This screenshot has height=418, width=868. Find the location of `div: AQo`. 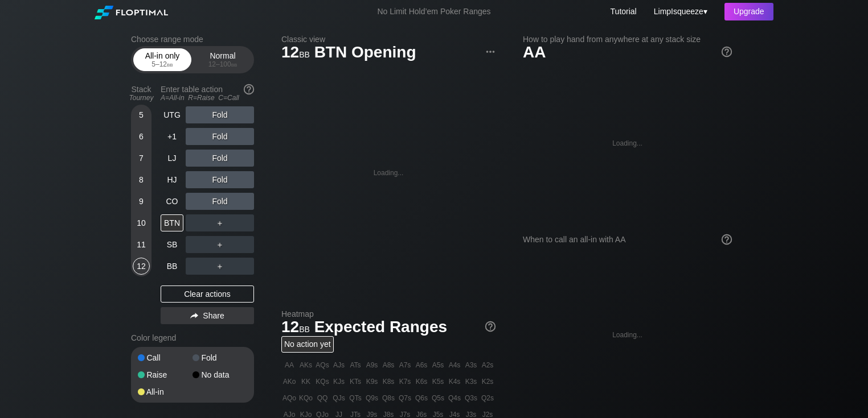

div: AQo is located at coordinates (290, 399).